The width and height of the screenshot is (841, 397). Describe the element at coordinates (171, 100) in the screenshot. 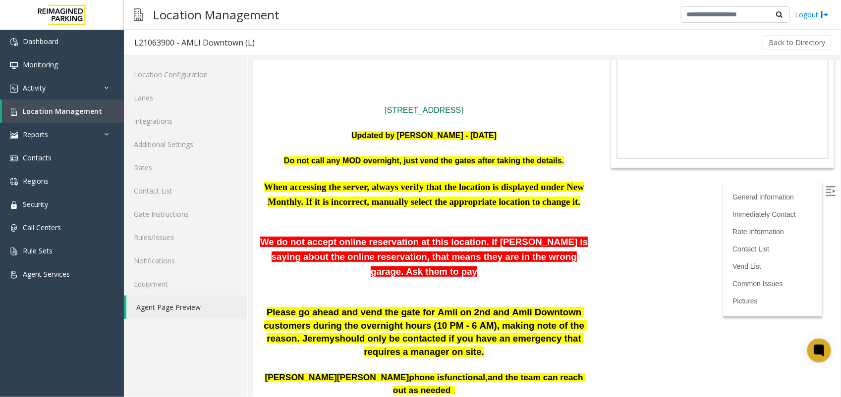

I see `span: Do not call any MOD overnight, just vend the gates after taking the details.` at that location.